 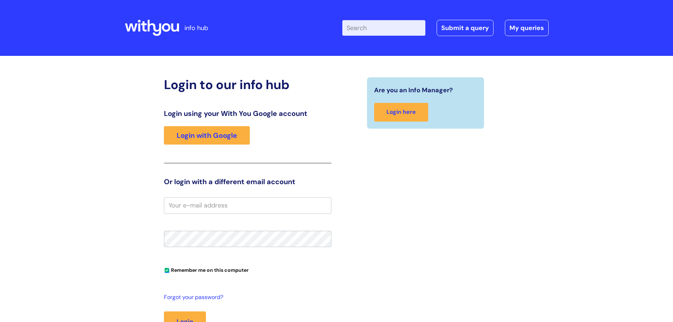 What do you see at coordinates (247, 205) in the screenshot?
I see `input: Your e-mail address` at bounding box center [247, 205].